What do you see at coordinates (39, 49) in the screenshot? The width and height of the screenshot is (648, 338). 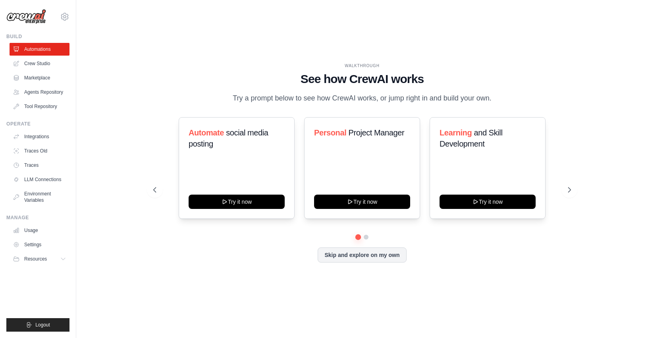 I see `a: Automations` at bounding box center [39, 49].